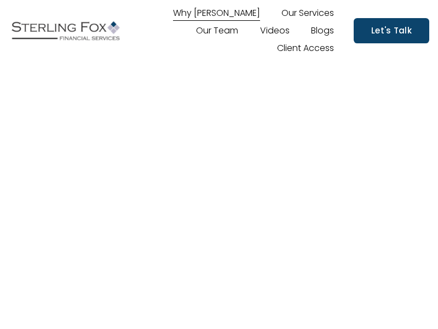 This screenshot has height=329, width=438. Describe the element at coordinates (66, 31) in the screenshot. I see `img: Sterling Fox Financial Services` at that location.